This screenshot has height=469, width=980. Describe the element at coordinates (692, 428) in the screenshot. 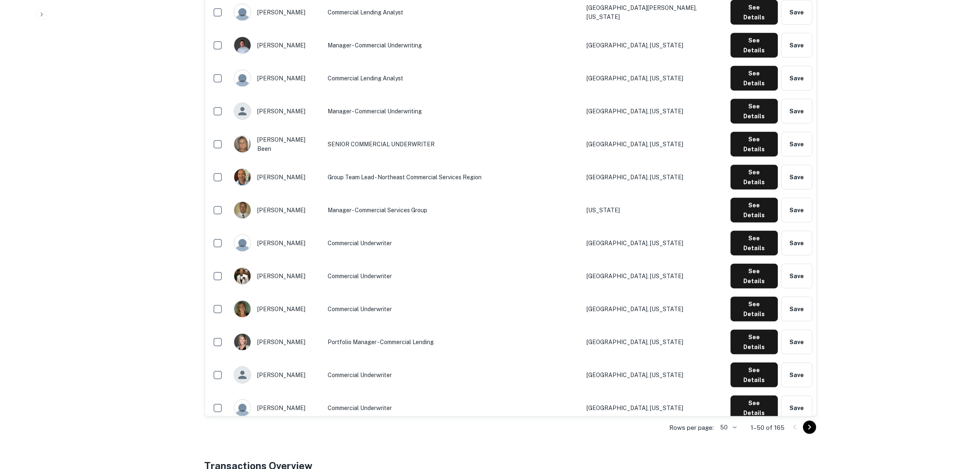

I see `p: Rows per page:` at that location.